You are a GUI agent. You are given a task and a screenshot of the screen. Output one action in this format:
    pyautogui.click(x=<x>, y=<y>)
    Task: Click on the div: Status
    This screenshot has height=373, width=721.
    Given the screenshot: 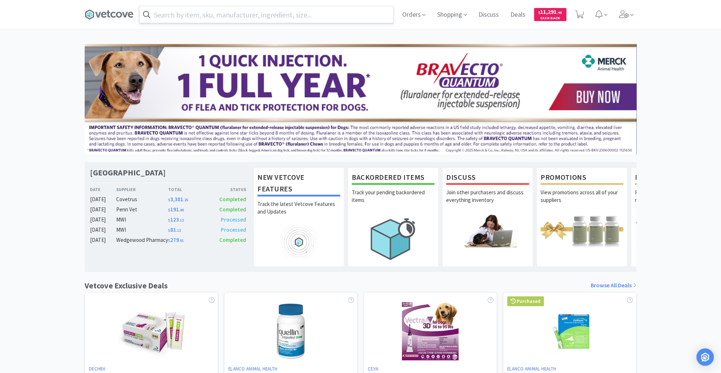 What is the action you would take?
    pyautogui.click(x=227, y=189)
    